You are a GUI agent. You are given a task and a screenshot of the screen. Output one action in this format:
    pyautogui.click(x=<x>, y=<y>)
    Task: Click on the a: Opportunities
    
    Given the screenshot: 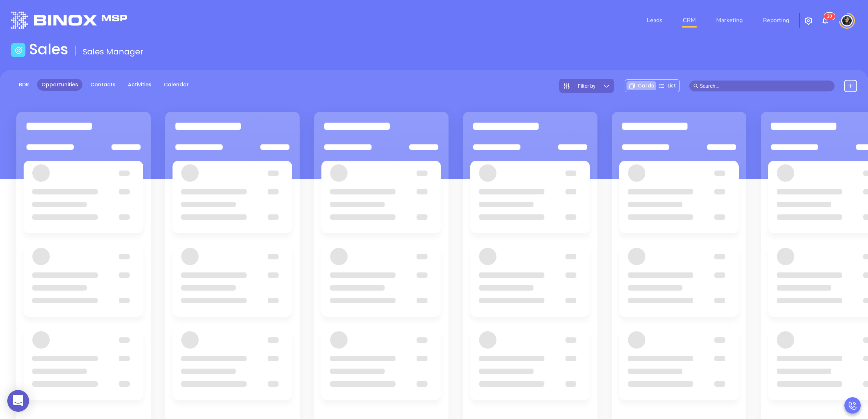 What is the action you would take?
    pyautogui.click(x=59, y=85)
    